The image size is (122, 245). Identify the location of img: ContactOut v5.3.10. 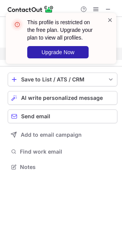
(31, 9).